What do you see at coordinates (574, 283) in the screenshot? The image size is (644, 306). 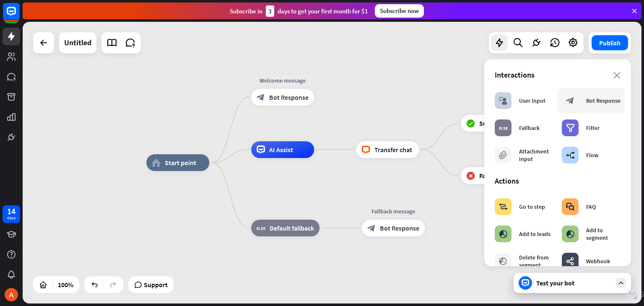 I see `div: Test your bot` at bounding box center [574, 283].